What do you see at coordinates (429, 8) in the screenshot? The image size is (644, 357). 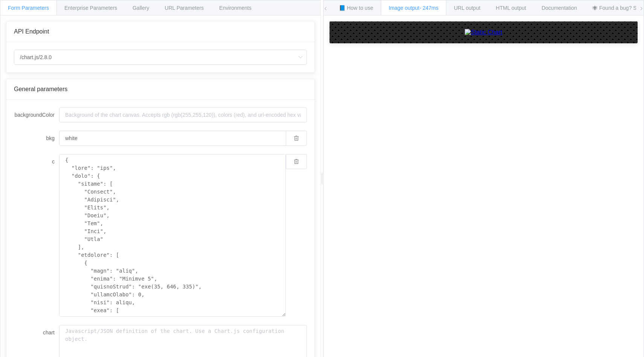 I see `span: - 247ms` at bounding box center [429, 8].